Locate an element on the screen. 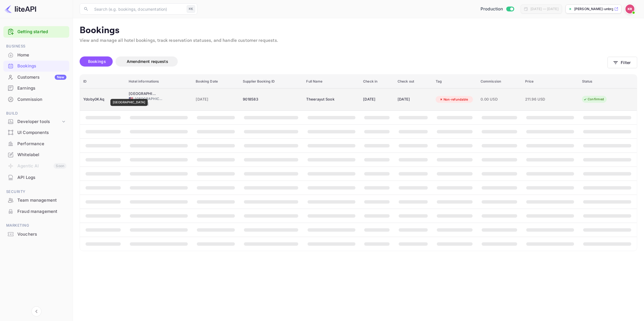 Image resolution: width=644 pixels, height=321 pixels. div: ⌘K is located at coordinates (191, 9).